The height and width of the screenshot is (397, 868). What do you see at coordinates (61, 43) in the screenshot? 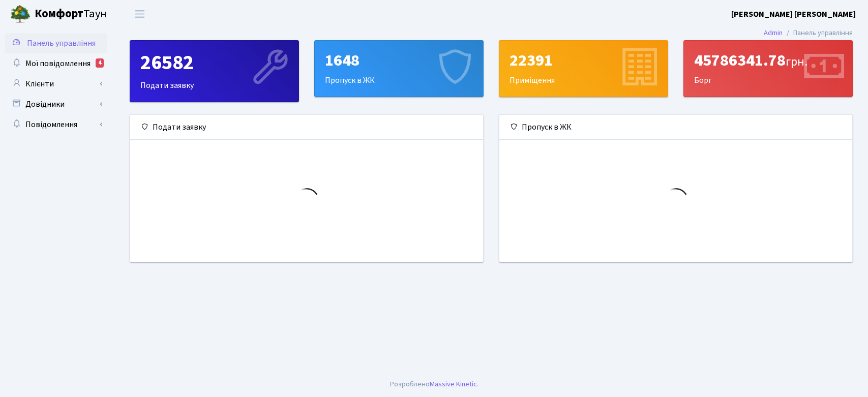
I see `span: Панель управління` at bounding box center [61, 43].